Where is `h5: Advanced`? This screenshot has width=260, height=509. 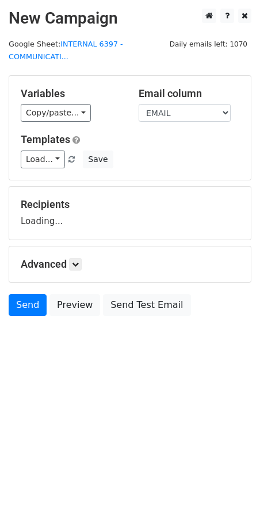
h5: Advanced is located at coordinates (130, 264).